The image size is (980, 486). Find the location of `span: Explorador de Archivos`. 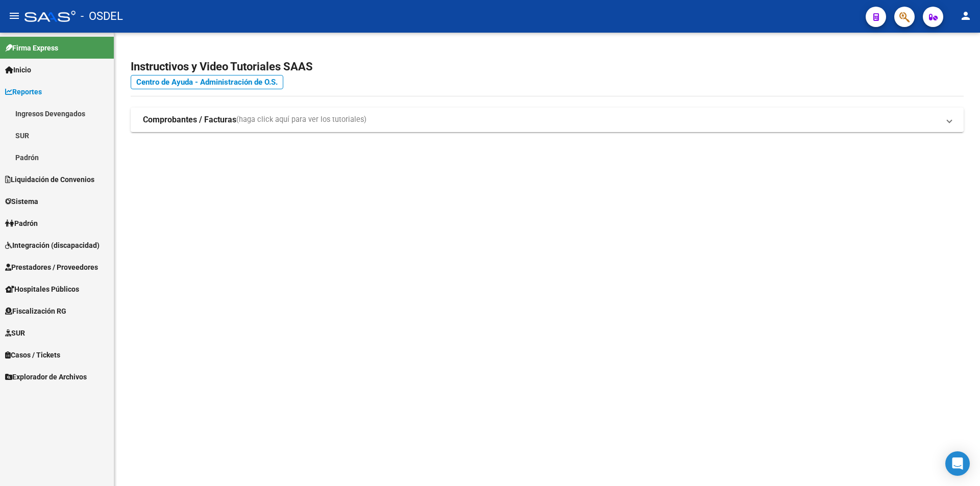

span: Explorador de Archivos is located at coordinates (46, 377).